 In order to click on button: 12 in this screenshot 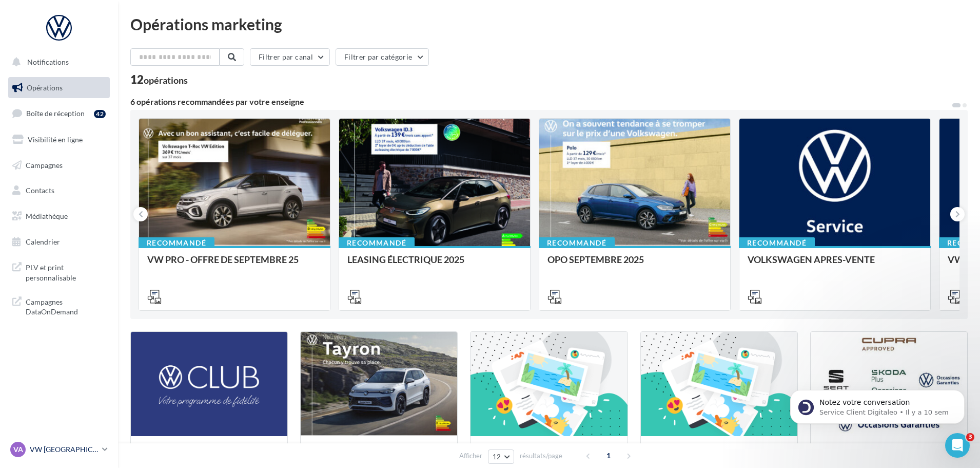, I will do `click(500, 457)`.